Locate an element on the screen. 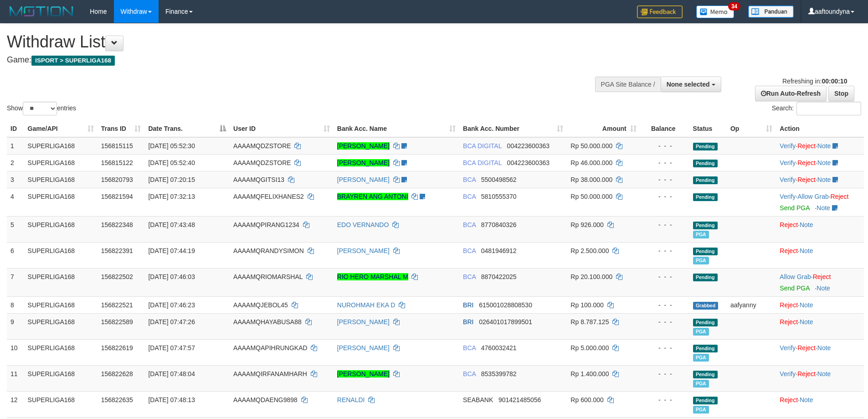  span: 156822628 is located at coordinates (117, 374).